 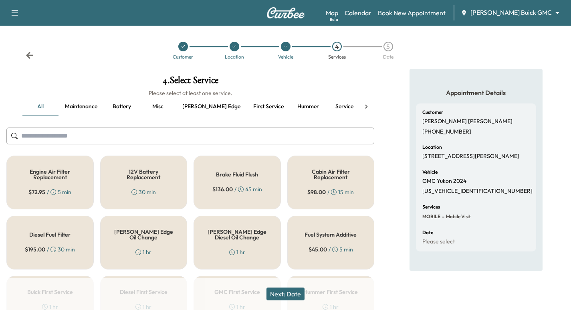 I want to click on div: Services, so click(x=337, y=57).